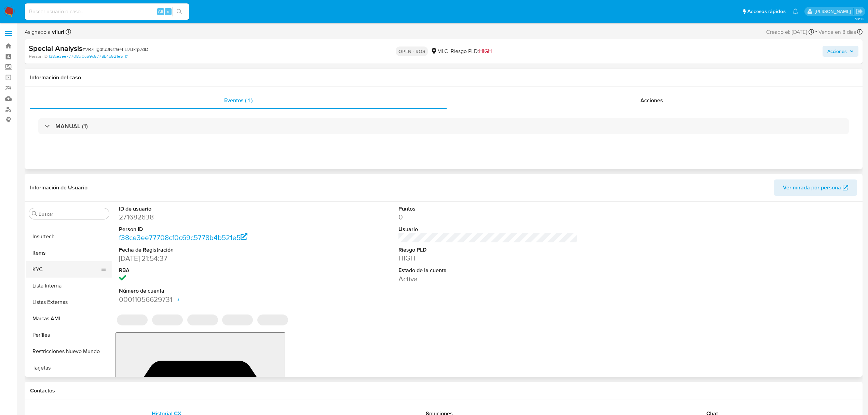  What do you see at coordinates (812, 188) in the screenshot?
I see `span: Ver mirada por persona` at bounding box center [812, 188].